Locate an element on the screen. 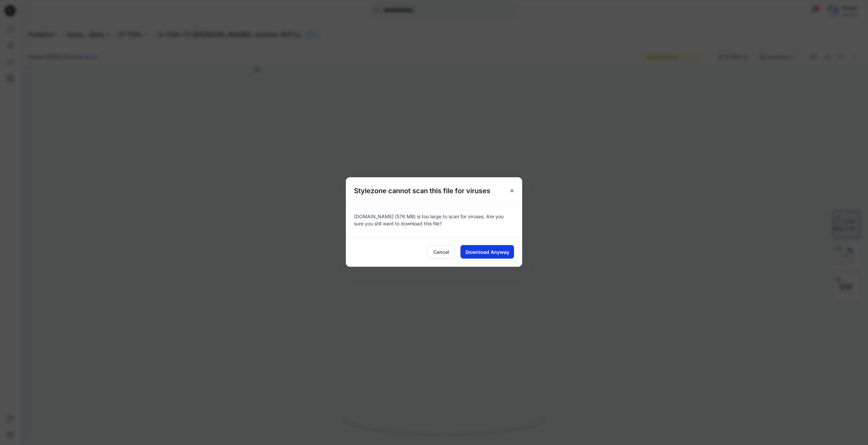  span: Download Anyway is located at coordinates (487, 252).